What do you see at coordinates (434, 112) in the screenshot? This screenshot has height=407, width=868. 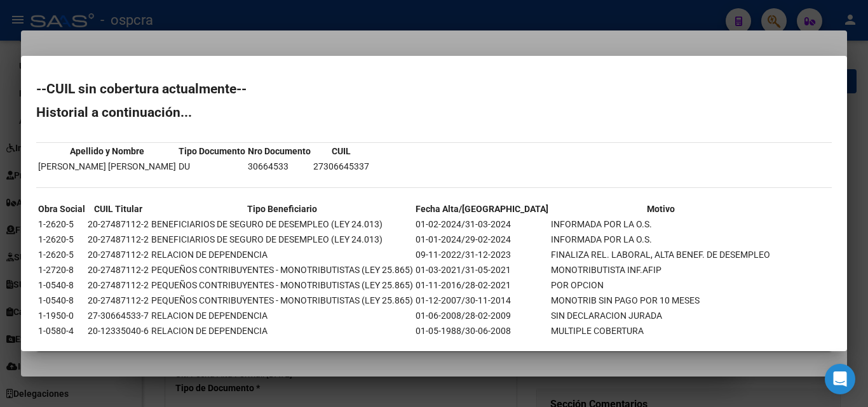 I see `h2: Historial a continuación...` at bounding box center [434, 112].